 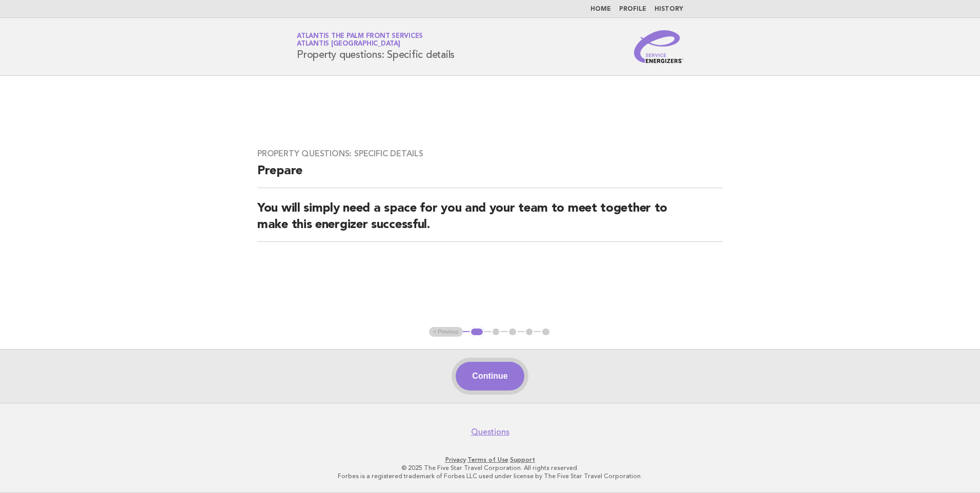 I want to click on a: Profile, so click(x=632, y=9).